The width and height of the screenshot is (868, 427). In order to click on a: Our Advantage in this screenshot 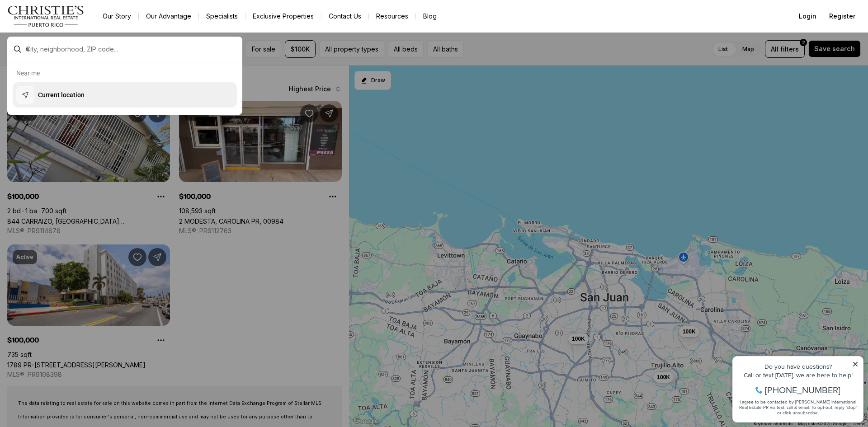, I will do `click(168, 16)`.